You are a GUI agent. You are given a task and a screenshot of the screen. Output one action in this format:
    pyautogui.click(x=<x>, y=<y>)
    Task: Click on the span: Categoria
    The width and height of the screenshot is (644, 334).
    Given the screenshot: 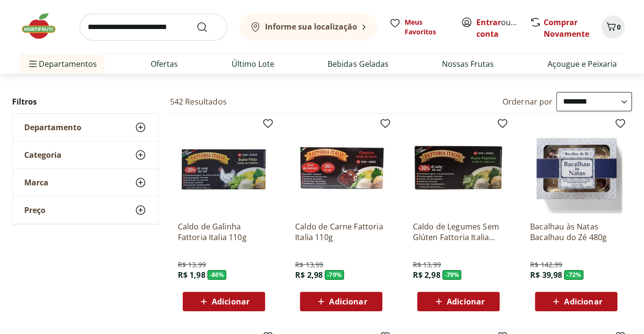 What is the action you would take?
    pyautogui.click(x=43, y=155)
    